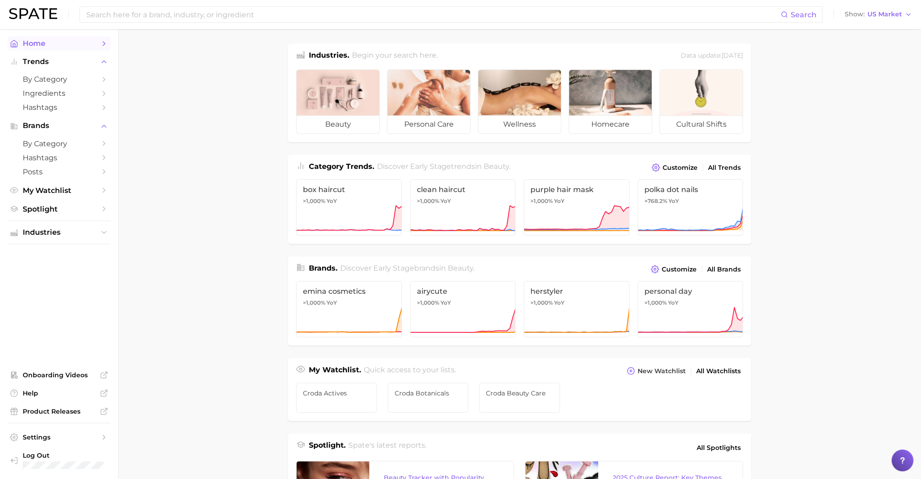 The image size is (921, 479). What do you see at coordinates (428, 393) in the screenshot?
I see `span: Croda botanicals` at bounding box center [428, 393].